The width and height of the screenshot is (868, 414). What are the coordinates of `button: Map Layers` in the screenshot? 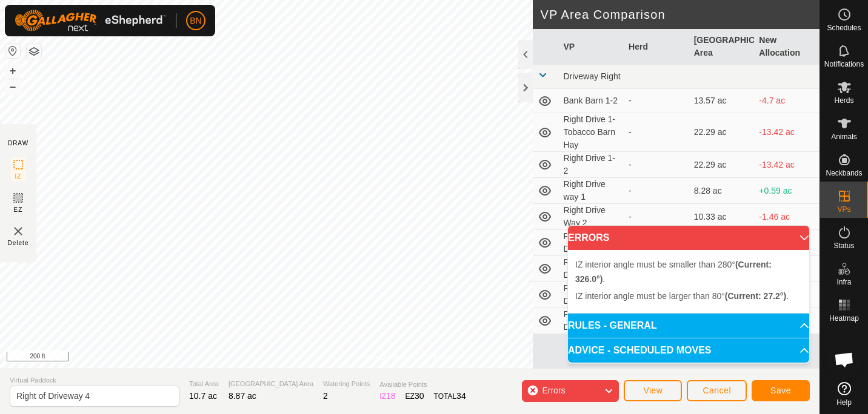 It's located at (34, 51).